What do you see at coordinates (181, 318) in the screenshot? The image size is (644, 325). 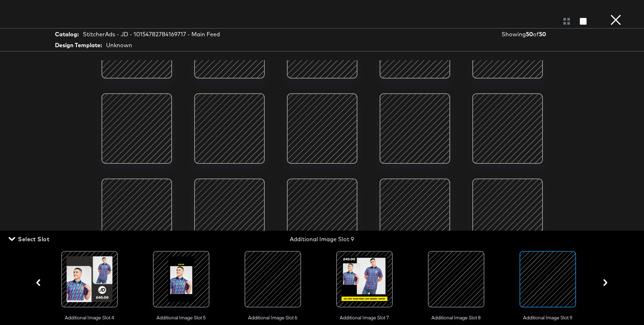 I see `span: Additional Image Slot 5` at bounding box center [181, 318].